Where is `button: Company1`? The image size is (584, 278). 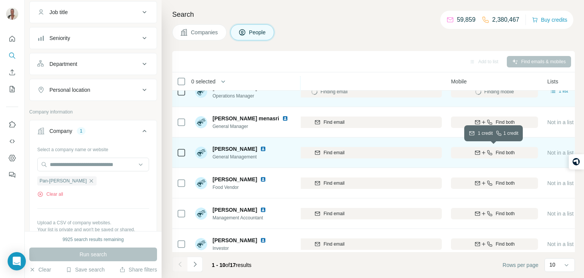 button: Company1 is located at coordinates (93, 132).